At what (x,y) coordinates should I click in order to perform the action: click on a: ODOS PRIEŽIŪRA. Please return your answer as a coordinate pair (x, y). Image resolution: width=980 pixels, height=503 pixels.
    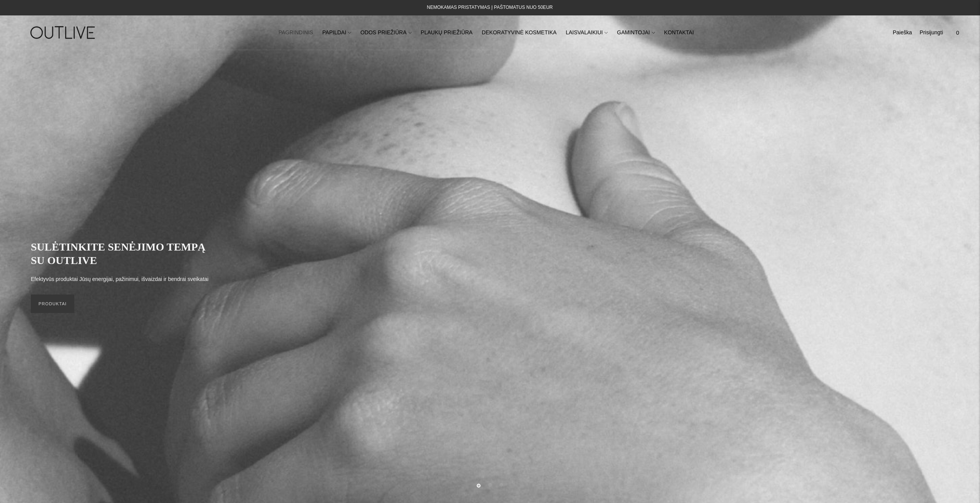
    Looking at the image, I should click on (386, 33).